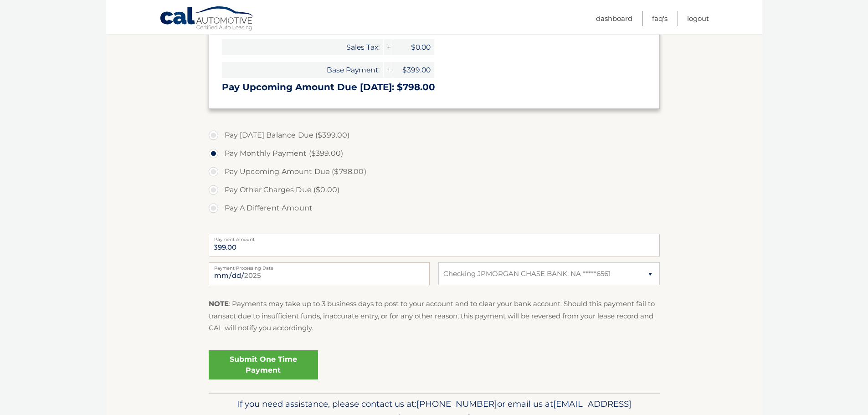  I want to click on label: Pay Other Charges Due ($0.00), so click(434, 190).